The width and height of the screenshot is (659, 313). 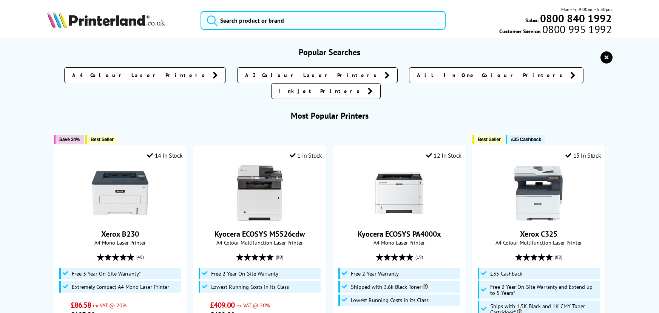 I want to click on span: Sales:, so click(x=532, y=20).